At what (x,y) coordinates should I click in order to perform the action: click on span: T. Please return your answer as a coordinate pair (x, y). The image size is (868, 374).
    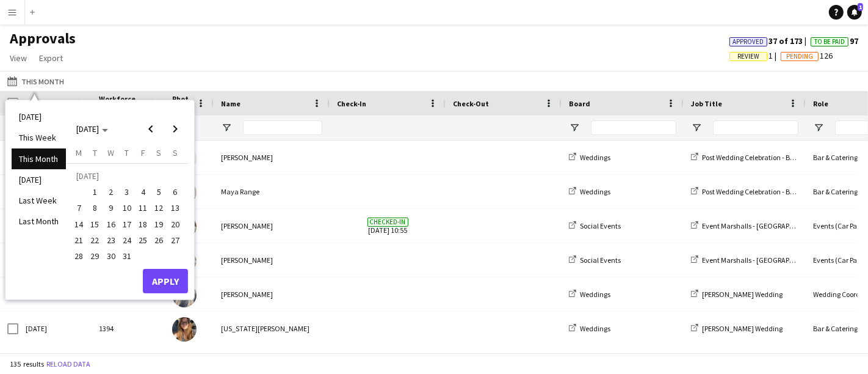
    Looking at the image, I should click on (94, 153).